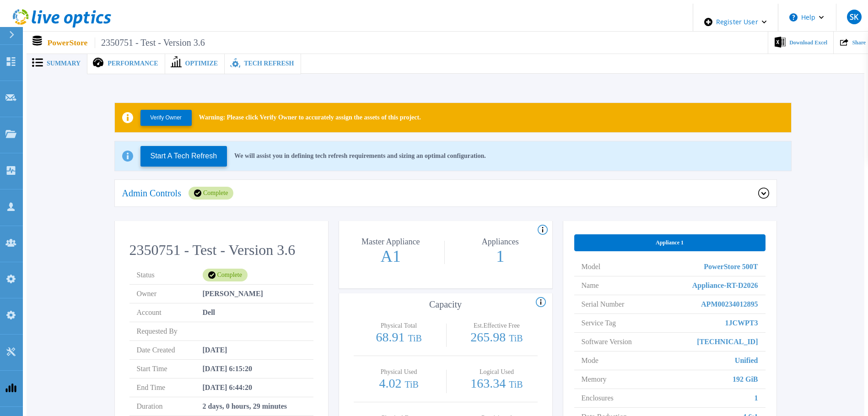  What do you see at coordinates (151, 193) in the screenshot?
I see `p: Admin Controls` at bounding box center [151, 193].